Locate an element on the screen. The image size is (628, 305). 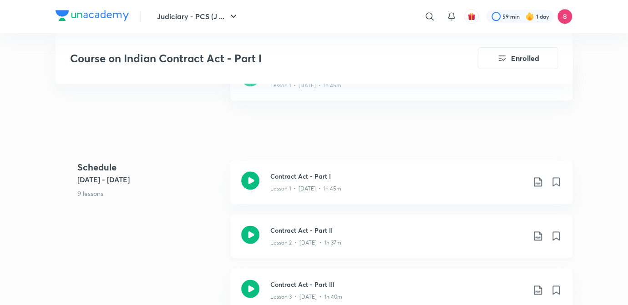
img: Sandeep Kumar is located at coordinates (565, 16).